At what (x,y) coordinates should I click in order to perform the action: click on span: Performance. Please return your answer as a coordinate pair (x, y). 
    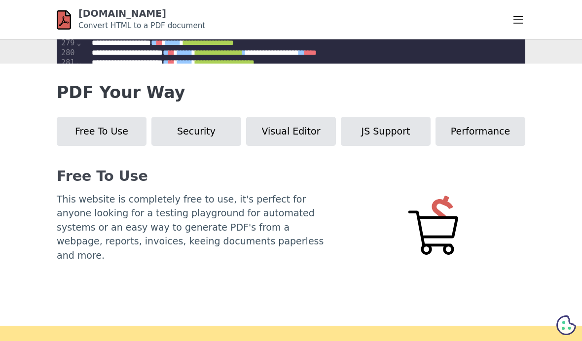
    Looking at the image, I should click on (480, 131).